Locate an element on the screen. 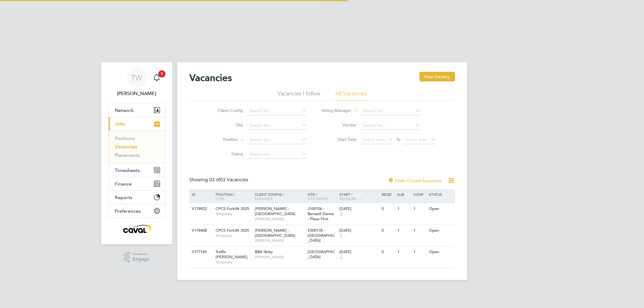  span: 1 is located at coordinates (162, 74).